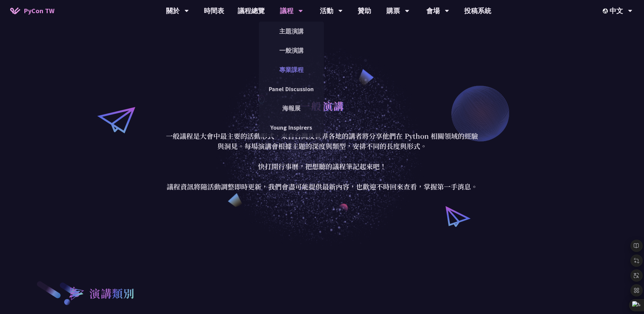 This screenshot has width=644, height=314. What do you see at coordinates (39, 11) in the screenshot?
I see `span: PyCon TW` at bounding box center [39, 11].